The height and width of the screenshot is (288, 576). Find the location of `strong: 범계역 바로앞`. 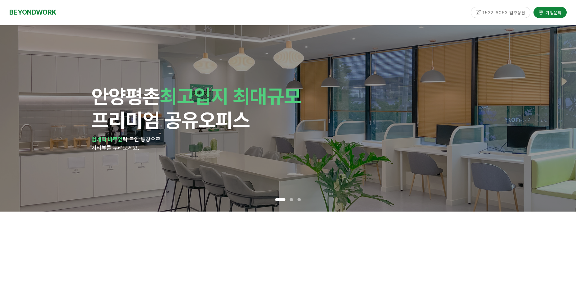

strong: 범계역 바로앞 is located at coordinates (107, 139).